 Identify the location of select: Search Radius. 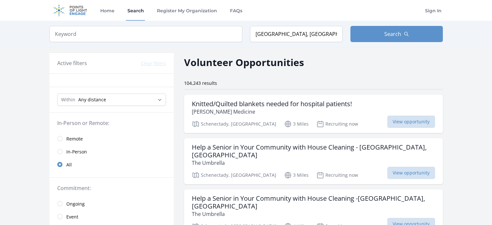
(112, 100).